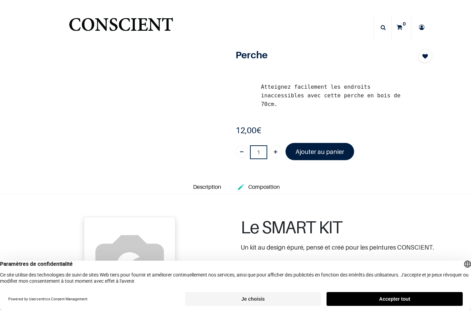 The image size is (471, 310). Describe the element at coordinates (401, 27) in the screenshot. I see `a: 0` at that location.